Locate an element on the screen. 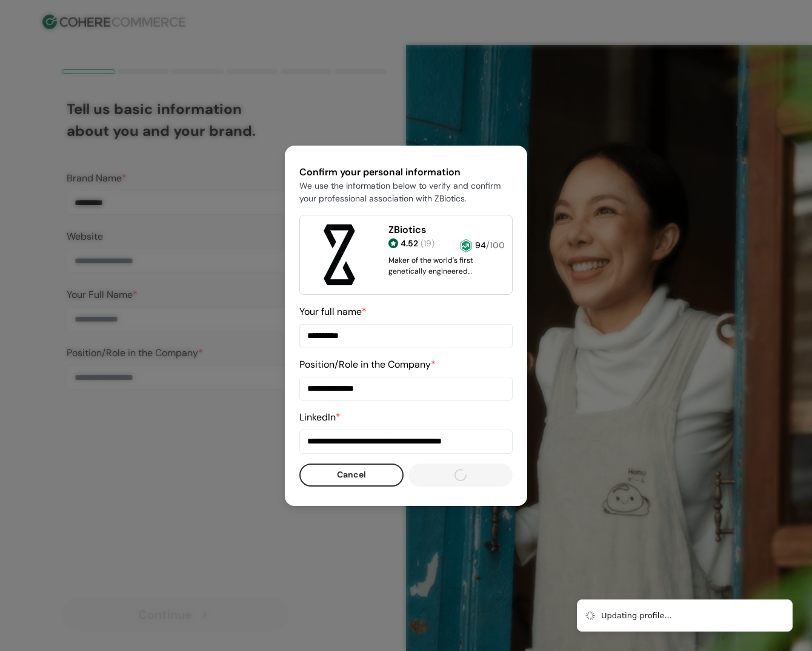 The image size is (812, 651). div: Maker of the world's first genetically engineered probiotics. Built to help you feel better the d... is located at coordinates (447, 266).